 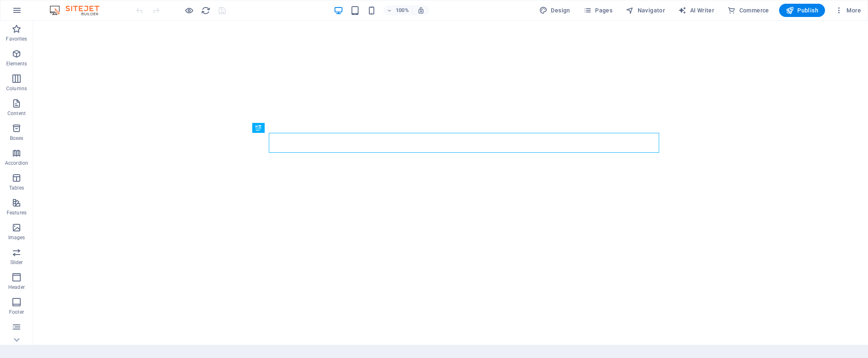 I want to click on h6: 100%, so click(x=402, y=10).